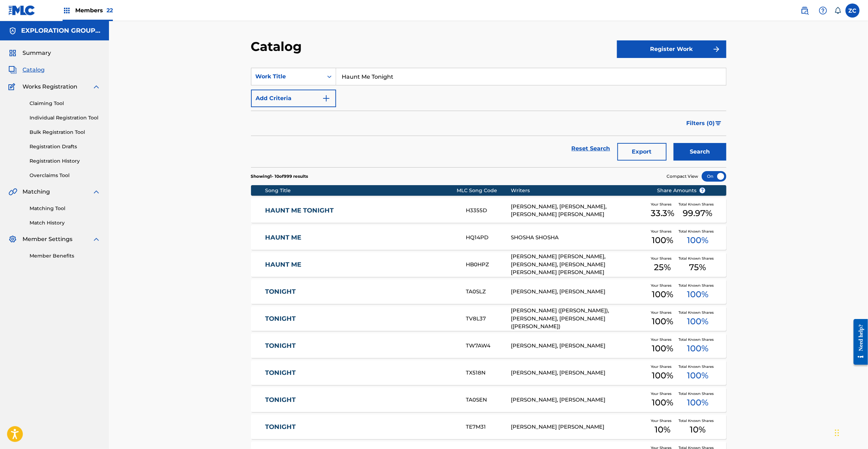  Describe the element at coordinates (850, 432) in the screenshot. I see `div: Chat Widget` at that location.